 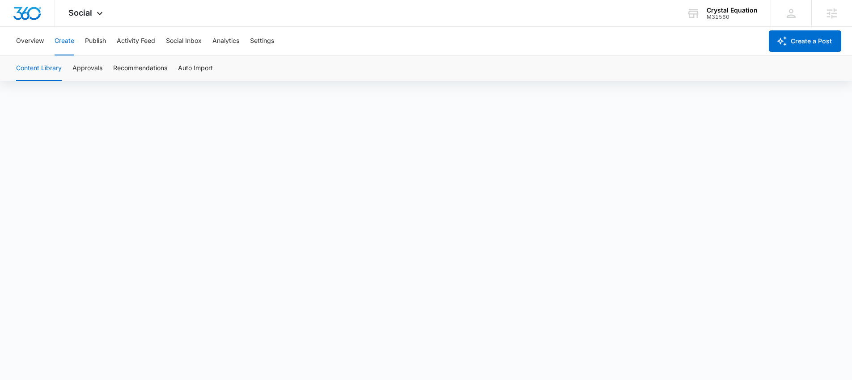 What do you see at coordinates (39, 68) in the screenshot?
I see `button: Content Library` at bounding box center [39, 68].